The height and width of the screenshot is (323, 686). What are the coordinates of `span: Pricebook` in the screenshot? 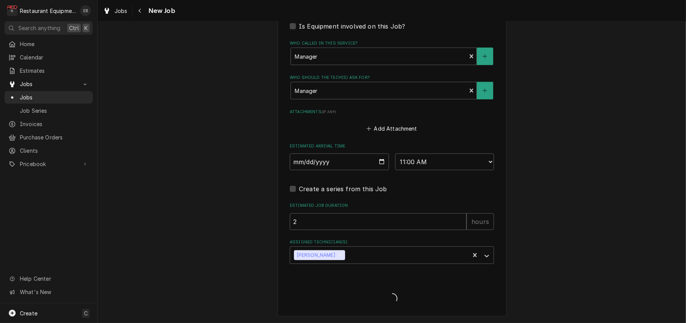 It's located at (48, 164).